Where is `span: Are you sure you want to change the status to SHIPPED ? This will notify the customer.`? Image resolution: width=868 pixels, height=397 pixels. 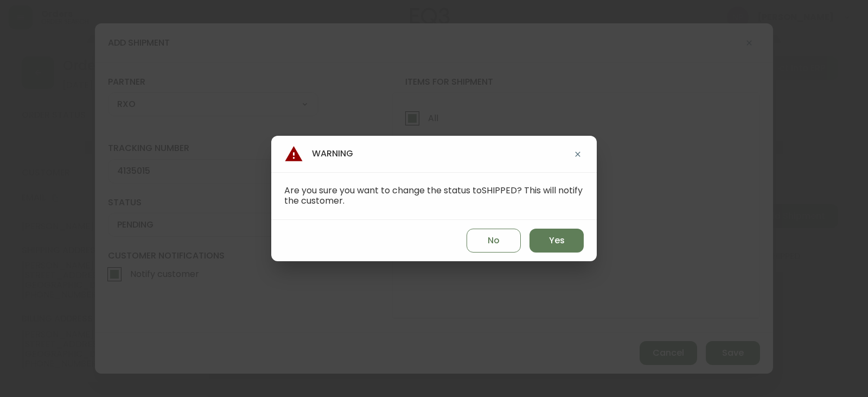 span: Are you sure you want to change the status to SHIPPED ? This will notify the customer. is located at coordinates (434, 196).